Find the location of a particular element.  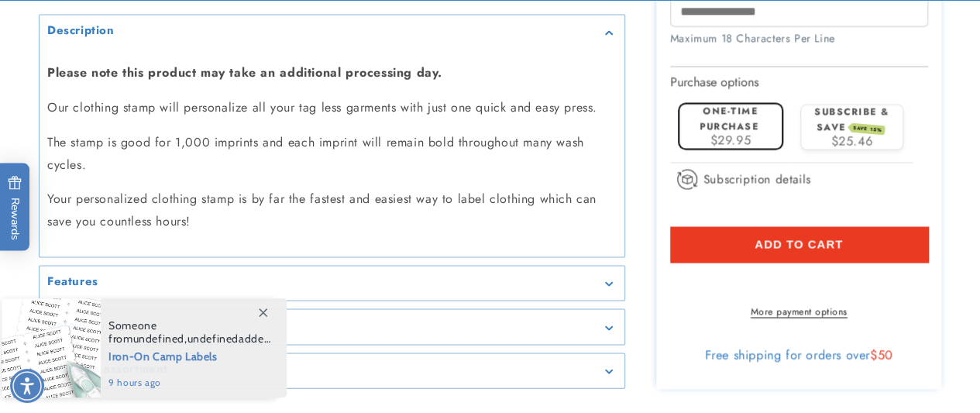

div: Free shipping for orders over is located at coordinates (799, 356).